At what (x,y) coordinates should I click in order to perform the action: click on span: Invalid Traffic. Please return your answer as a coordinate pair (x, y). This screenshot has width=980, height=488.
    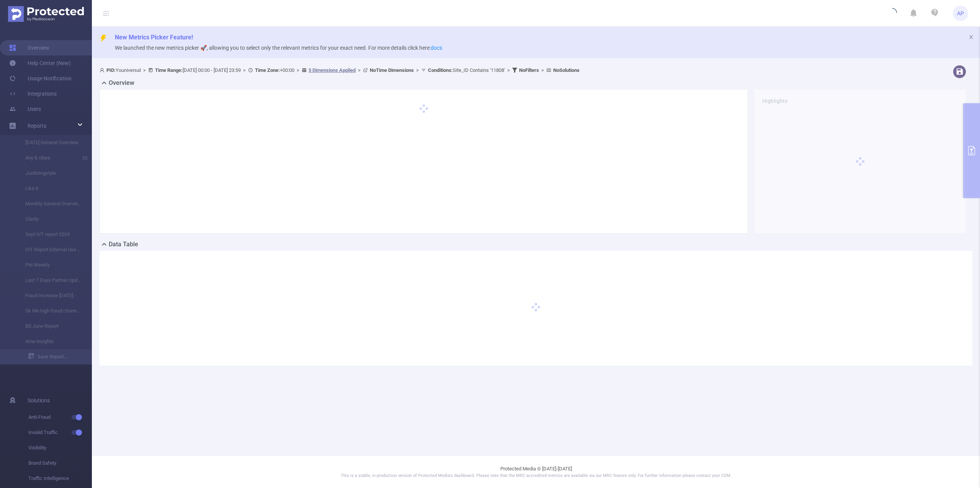
    Looking at the image, I should click on (60, 432).